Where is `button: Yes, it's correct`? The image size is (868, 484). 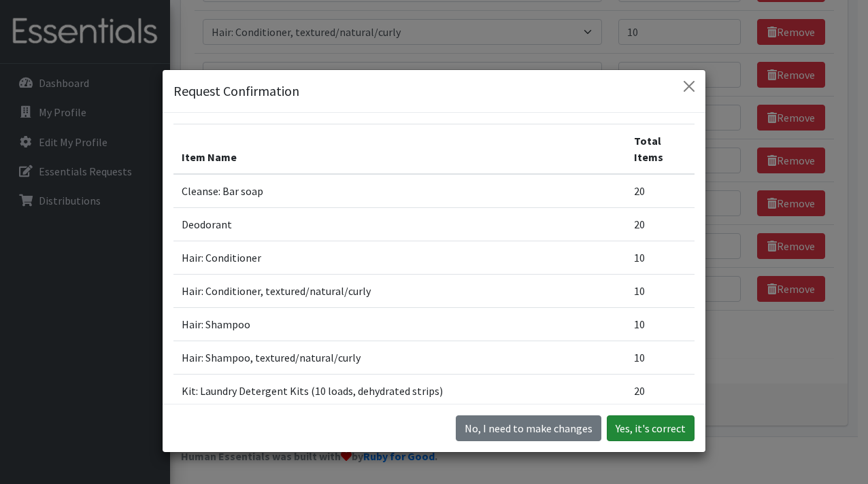
button: Yes, it's correct is located at coordinates (651, 428).